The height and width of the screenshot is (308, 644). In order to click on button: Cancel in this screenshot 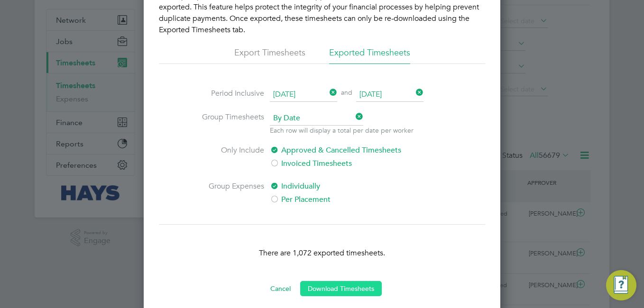, I will do `click(280, 289)`.